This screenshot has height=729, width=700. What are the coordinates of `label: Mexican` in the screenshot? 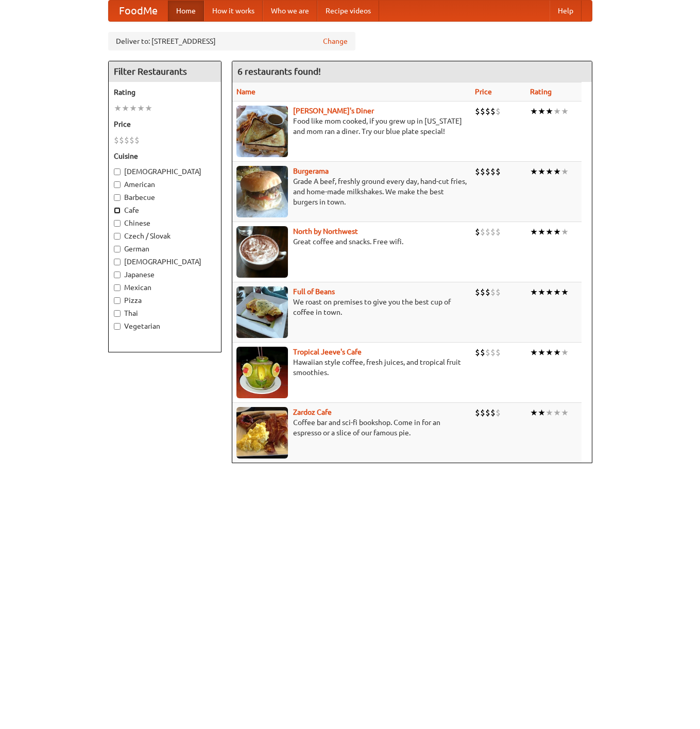 It's located at (165, 287).